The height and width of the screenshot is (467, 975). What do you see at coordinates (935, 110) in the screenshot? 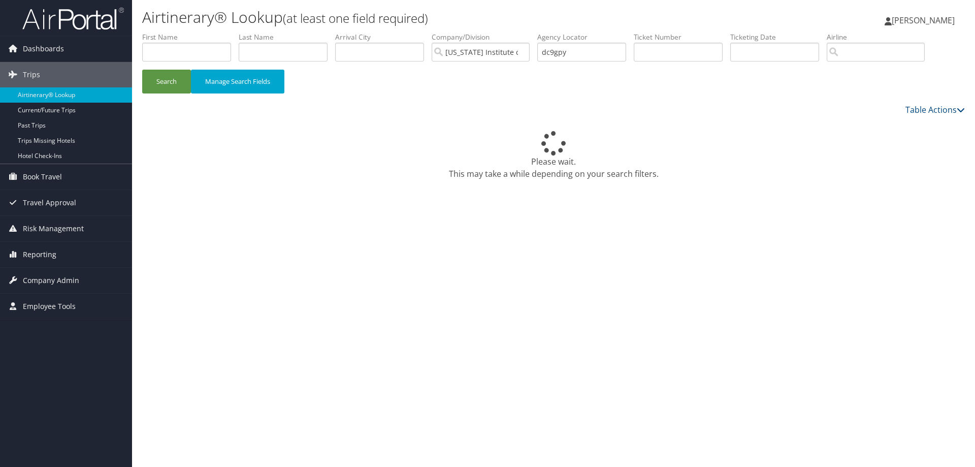
I see `a: Table Actions` at bounding box center [935, 110].